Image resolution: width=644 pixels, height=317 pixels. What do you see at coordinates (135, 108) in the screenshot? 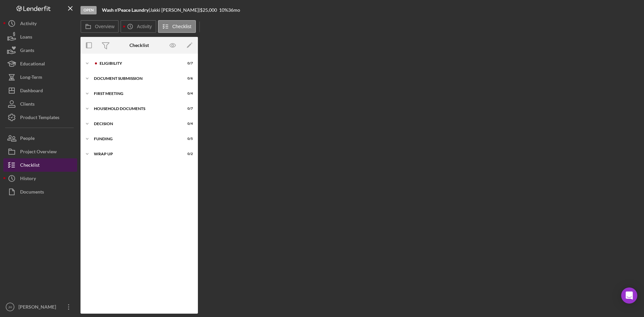
I see `div: Household Documents` at bounding box center [135, 108].